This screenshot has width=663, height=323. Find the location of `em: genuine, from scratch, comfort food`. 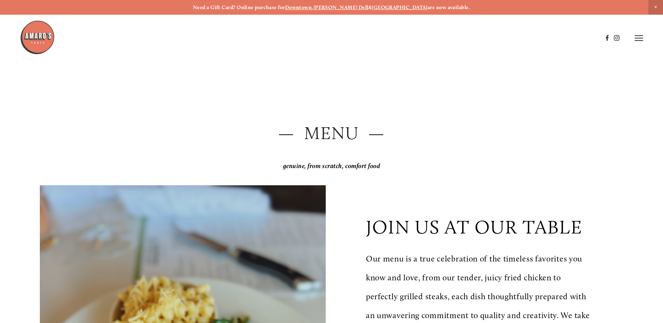

em: genuine, from scratch, comfort food is located at coordinates (332, 166).